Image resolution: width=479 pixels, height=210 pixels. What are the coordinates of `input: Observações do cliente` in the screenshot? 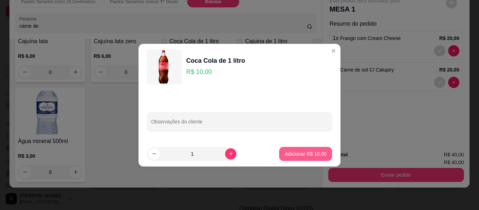 It's located at (240, 125).